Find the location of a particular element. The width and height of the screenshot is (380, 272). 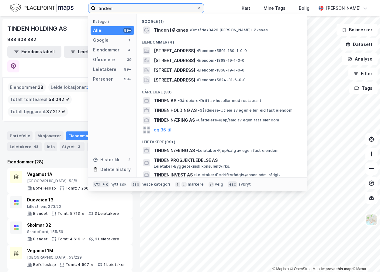

div: 1 is located at coordinates (129, 40).